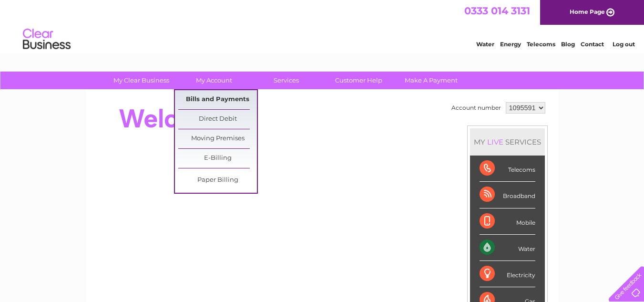 The image size is (644, 302). Describe the element at coordinates (541, 44) in the screenshot. I see `a: Telecoms` at that location.